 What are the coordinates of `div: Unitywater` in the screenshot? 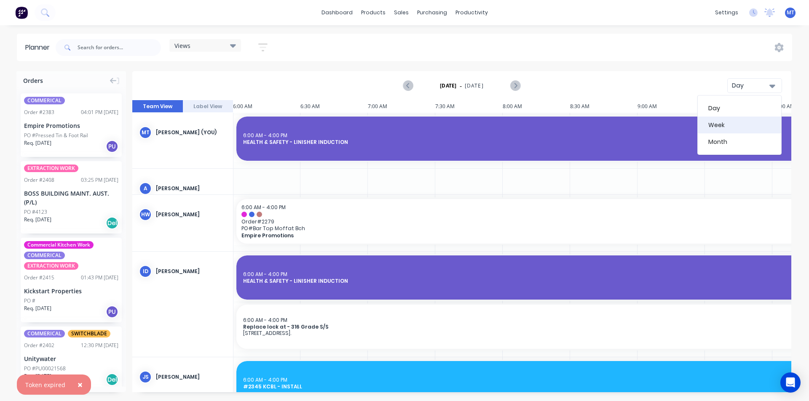 It's located at (71, 359).